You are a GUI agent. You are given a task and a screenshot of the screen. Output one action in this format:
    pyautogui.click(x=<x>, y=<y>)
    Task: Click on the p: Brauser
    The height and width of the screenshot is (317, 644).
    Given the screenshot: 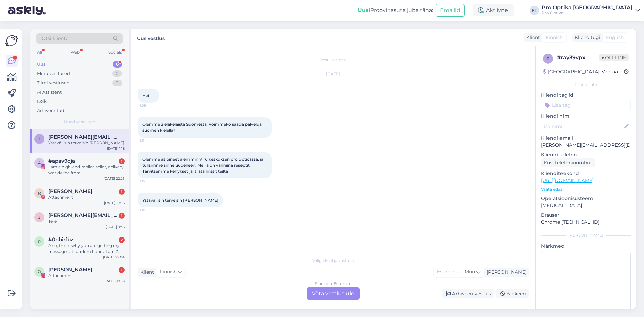 What is the action you would take?
    pyautogui.click(x=586, y=215)
    